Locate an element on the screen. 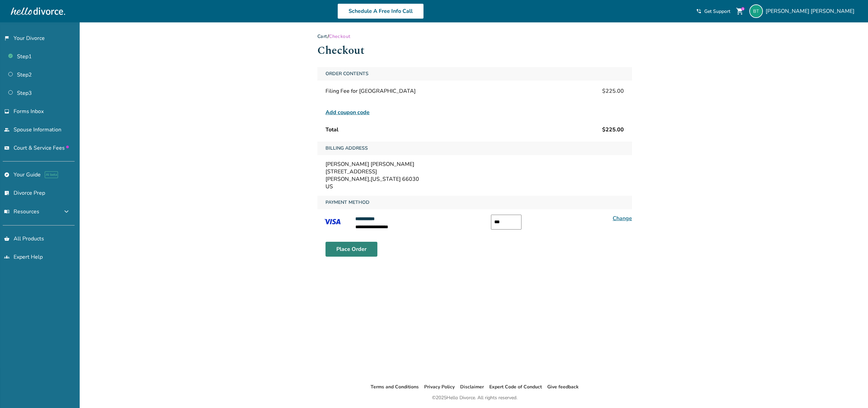 This screenshot has height=408, width=868. div: © 2025 Hello Divorce. All rights reserved. is located at coordinates (474, 398).